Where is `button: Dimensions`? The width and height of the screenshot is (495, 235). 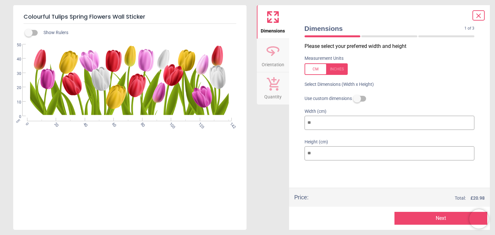
button: Dimensions is located at coordinates (273, 22).